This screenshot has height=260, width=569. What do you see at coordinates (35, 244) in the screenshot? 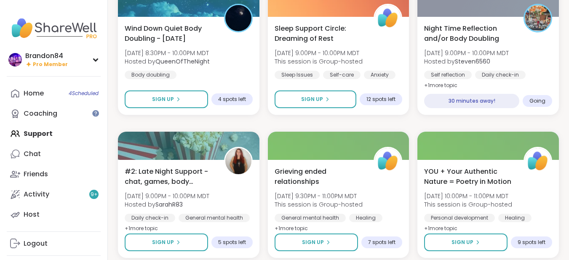
I see `div: Logout` at bounding box center [35, 244].